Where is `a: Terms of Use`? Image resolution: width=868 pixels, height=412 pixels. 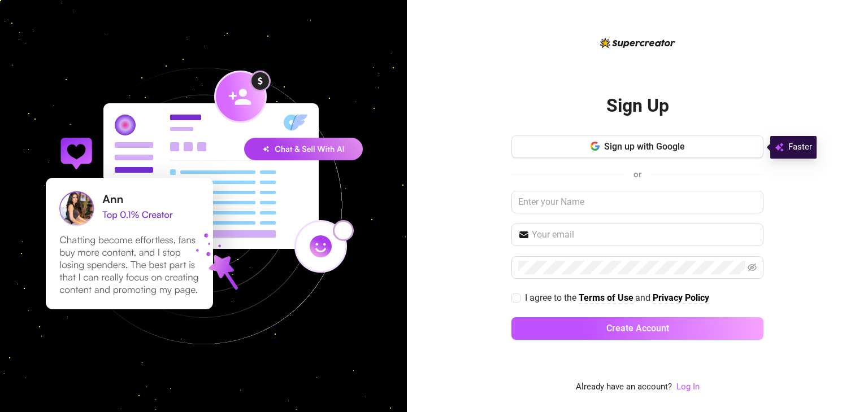 a: Terms of Use is located at coordinates (606, 298).